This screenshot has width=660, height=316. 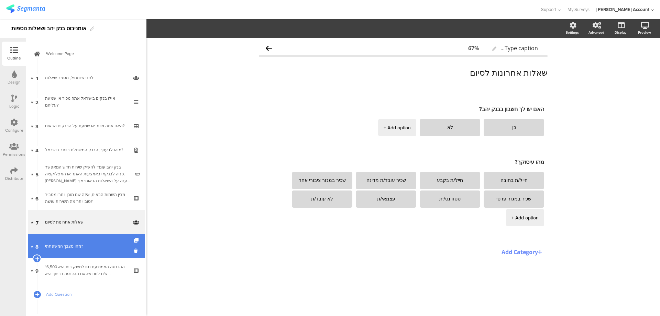 I want to click on div: Outline, so click(x=14, y=58).